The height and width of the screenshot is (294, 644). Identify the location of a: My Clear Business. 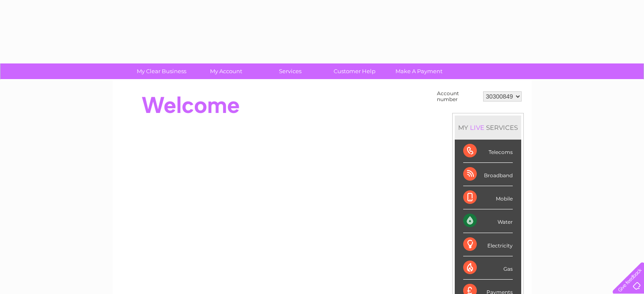
(161, 71).